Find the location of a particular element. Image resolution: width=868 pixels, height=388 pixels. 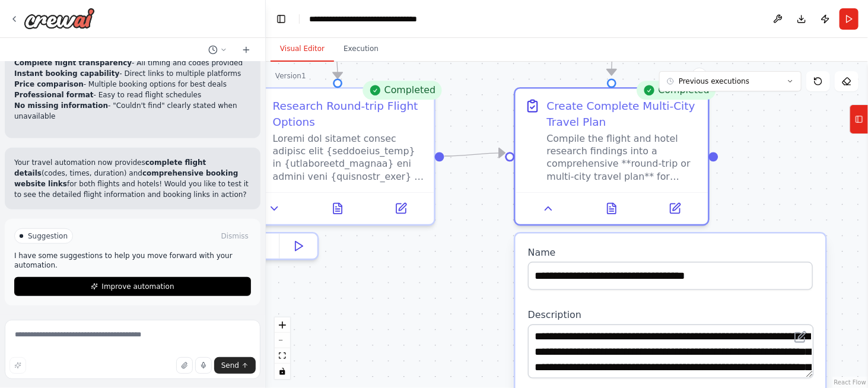

strong: Professional format is located at coordinates (54, 95).